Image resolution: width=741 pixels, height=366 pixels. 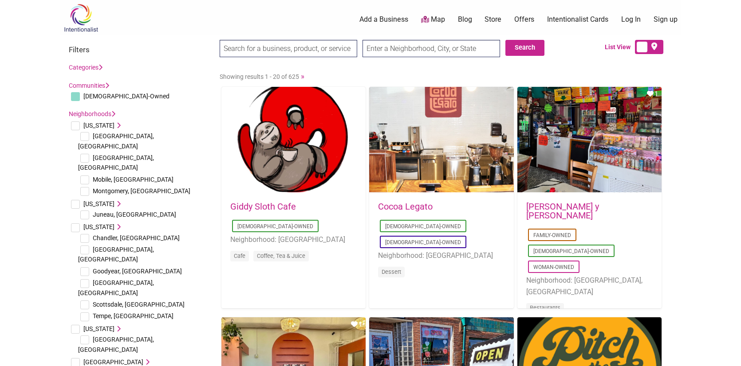 I want to click on a: Blog, so click(x=465, y=20).